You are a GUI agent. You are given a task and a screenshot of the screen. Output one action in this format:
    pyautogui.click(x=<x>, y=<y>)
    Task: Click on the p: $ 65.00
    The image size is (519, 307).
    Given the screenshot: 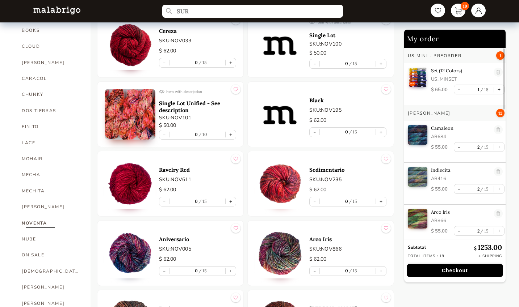 What is the action you would take?
    pyautogui.click(x=439, y=90)
    